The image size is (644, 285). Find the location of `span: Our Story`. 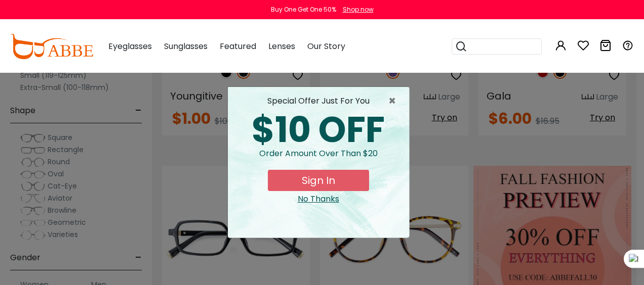

span: Our Story is located at coordinates (326, 46).